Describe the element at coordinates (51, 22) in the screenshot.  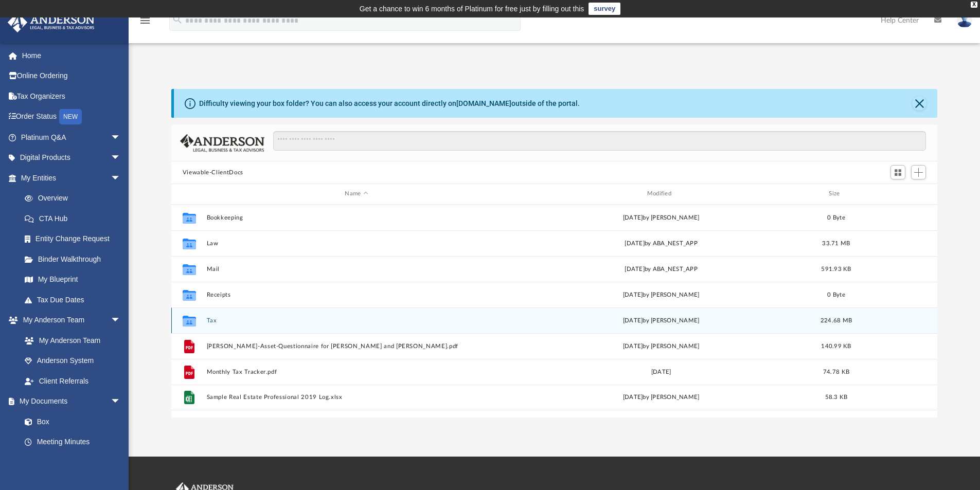
I see `img: Anderson Advisors Platinum Portal` at that location.